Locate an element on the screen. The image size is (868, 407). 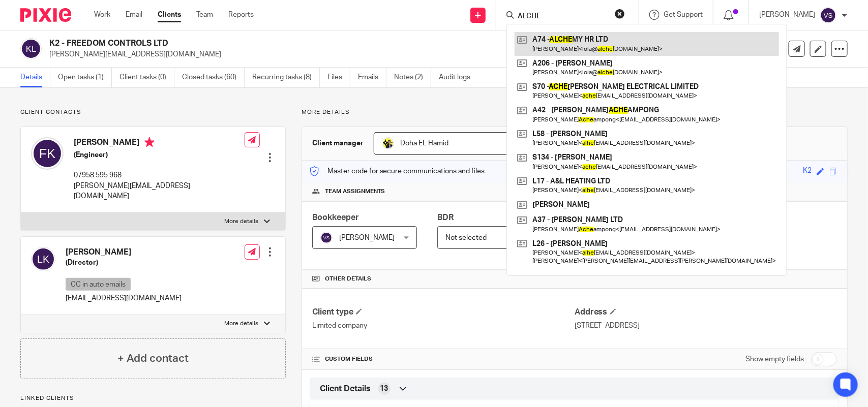
a: Email is located at coordinates (134, 15).